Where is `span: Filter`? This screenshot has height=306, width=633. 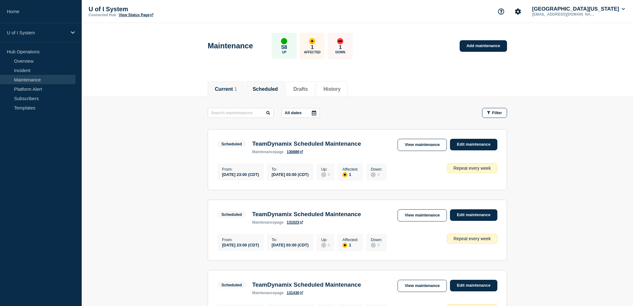
span: Filter is located at coordinates (497, 113).